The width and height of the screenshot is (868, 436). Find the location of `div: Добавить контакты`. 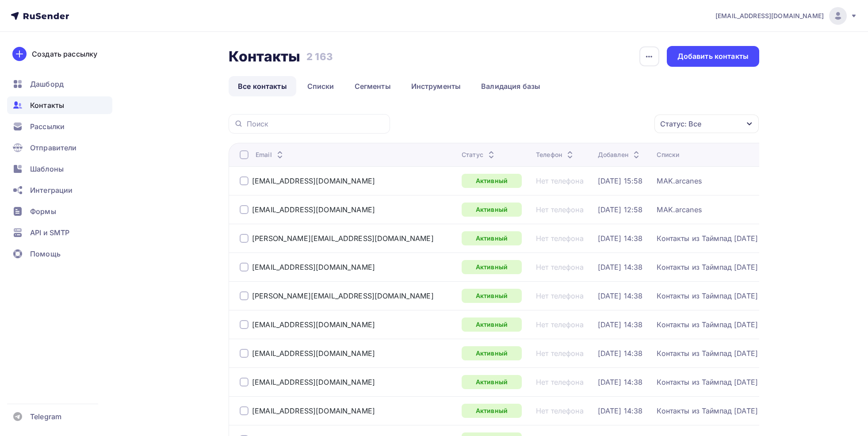

div: Добавить контакты is located at coordinates (713, 56).